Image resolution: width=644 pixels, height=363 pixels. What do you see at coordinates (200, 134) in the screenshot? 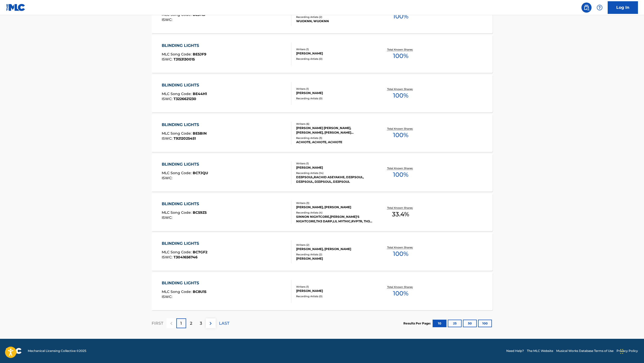
I see `span: BE5BIN` at bounding box center [200, 134].